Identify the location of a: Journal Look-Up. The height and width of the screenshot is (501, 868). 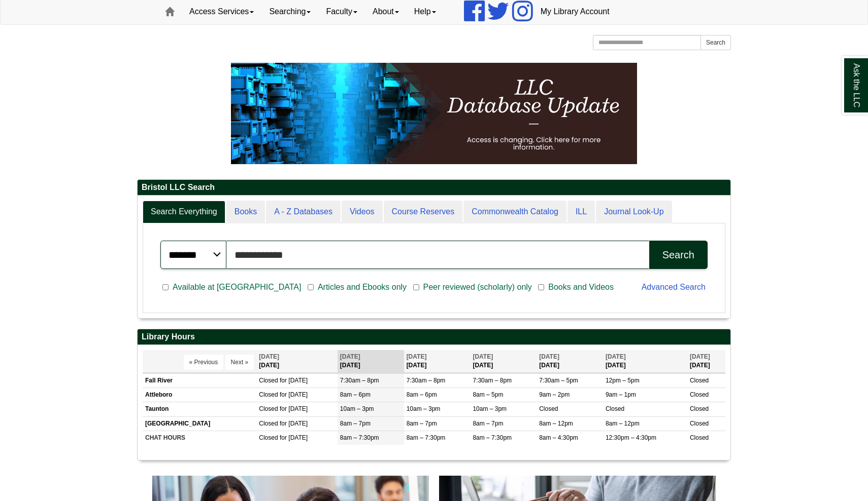
(634, 212).